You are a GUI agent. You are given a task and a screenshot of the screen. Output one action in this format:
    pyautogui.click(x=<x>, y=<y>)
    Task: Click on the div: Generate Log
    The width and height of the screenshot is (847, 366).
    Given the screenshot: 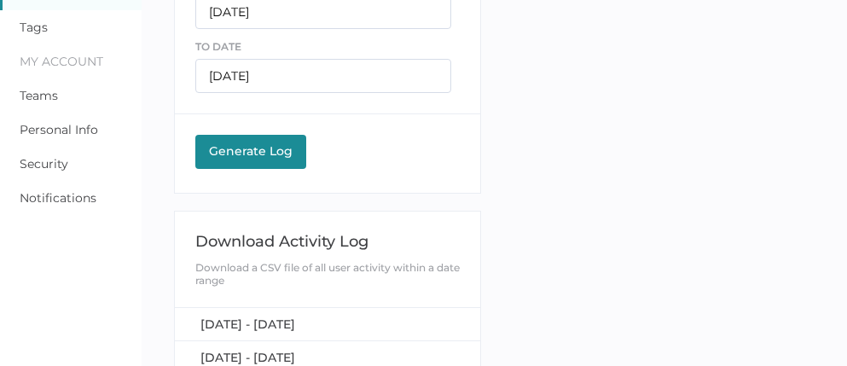 What is the action you would take?
    pyautogui.click(x=251, y=151)
    